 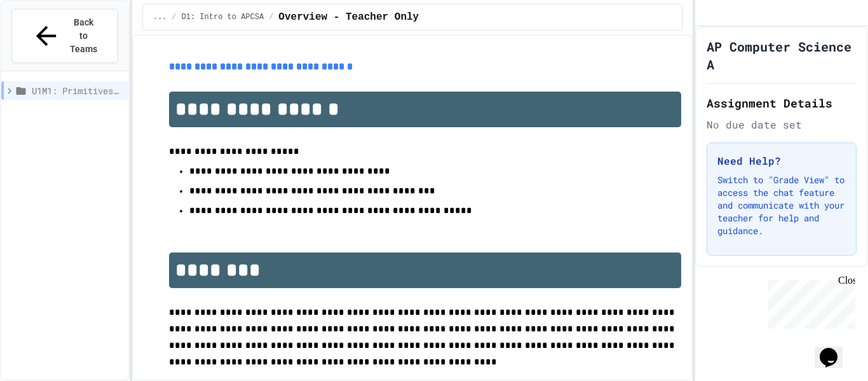 I want to click on span: U1M1: Primitives, Variables, Basic I/O, so click(x=78, y=90).